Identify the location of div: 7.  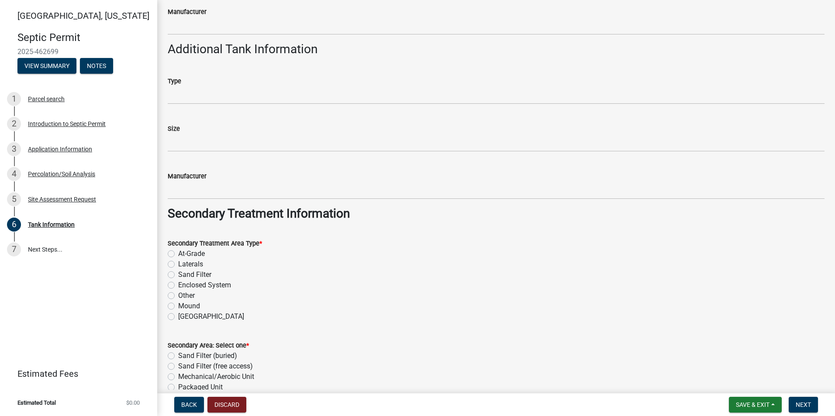
(14, 250).